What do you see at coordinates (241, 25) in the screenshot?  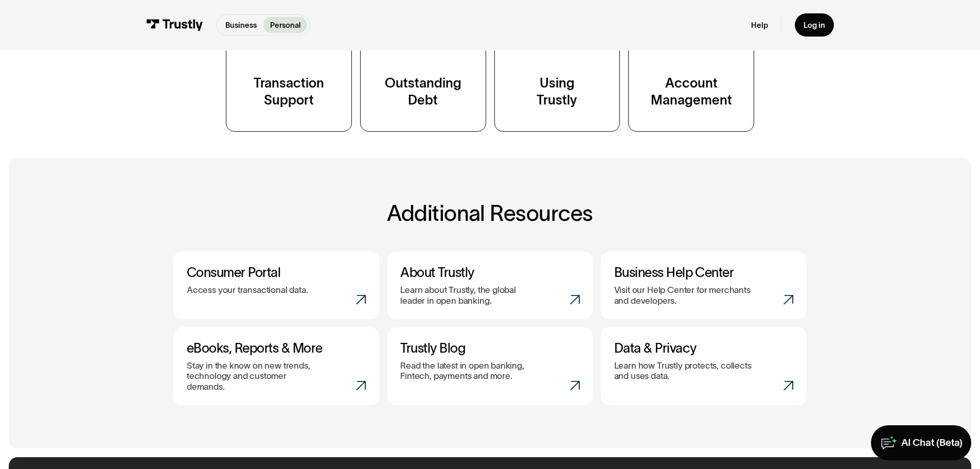 I see `p: Business` at bounding box center [241, 25].